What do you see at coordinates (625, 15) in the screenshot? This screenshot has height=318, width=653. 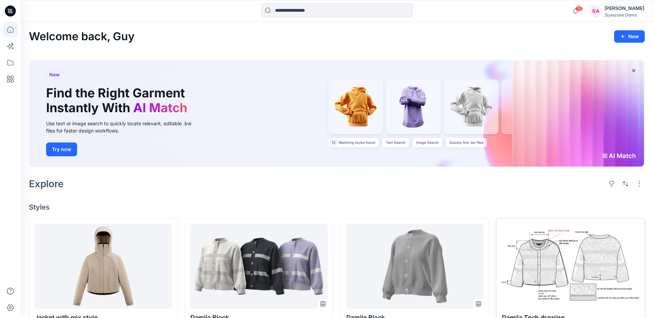 I see `div: Stylezone Demo` at bounding box center [625, 15].